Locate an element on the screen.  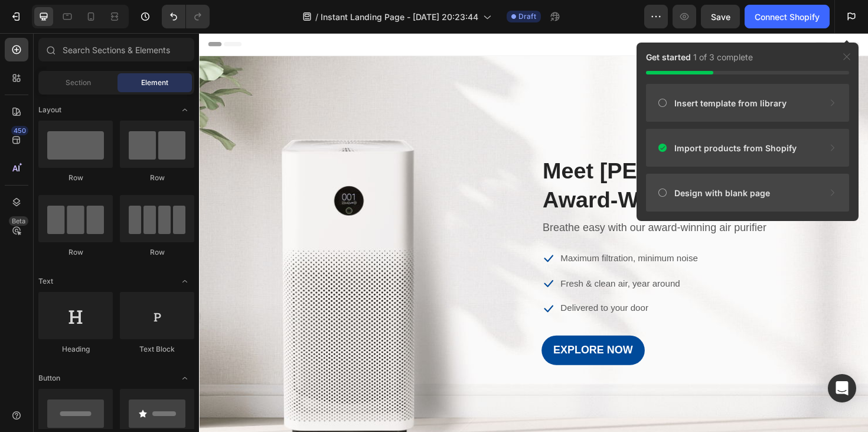
div: 450 is located at coordinates (20, 130).